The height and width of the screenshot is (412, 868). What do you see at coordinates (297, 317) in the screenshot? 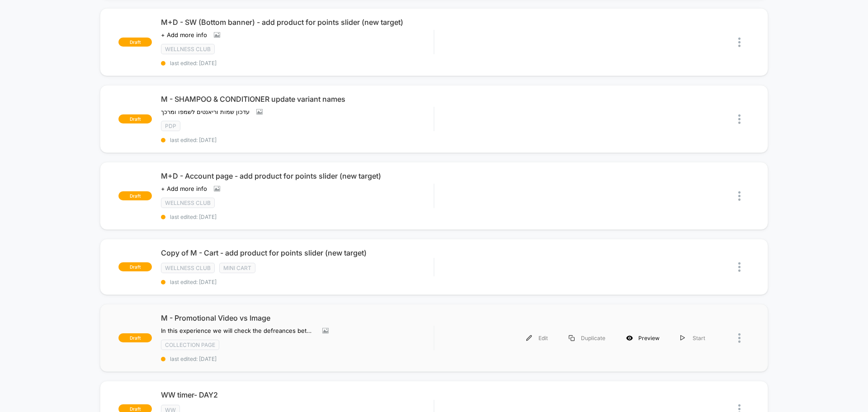
I see `span: M - Promotional Video vs Image` at bounding box center [297, 317].